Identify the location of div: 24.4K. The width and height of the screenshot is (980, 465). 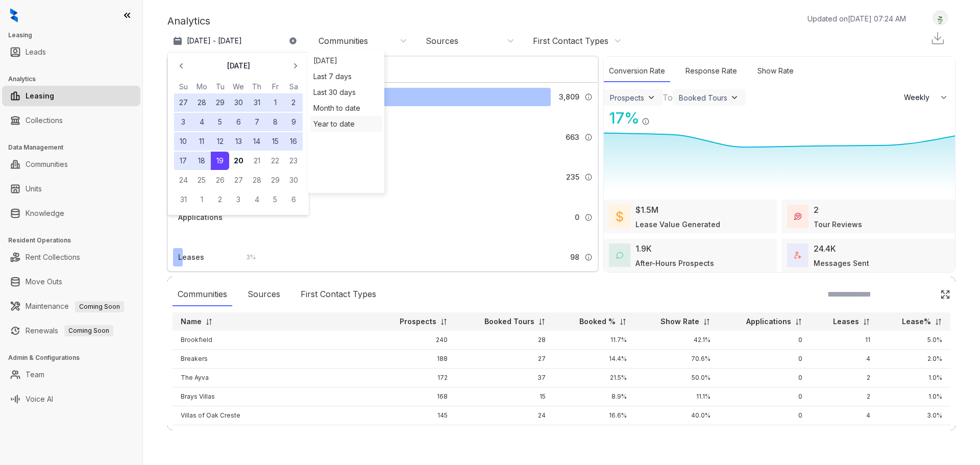
(824, 249).